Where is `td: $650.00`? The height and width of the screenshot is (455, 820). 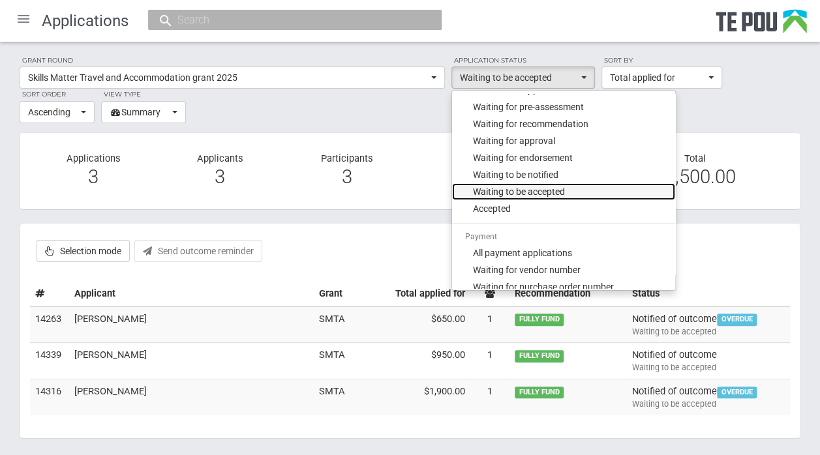
td: $650.00 is located at coordinates (412, 325).